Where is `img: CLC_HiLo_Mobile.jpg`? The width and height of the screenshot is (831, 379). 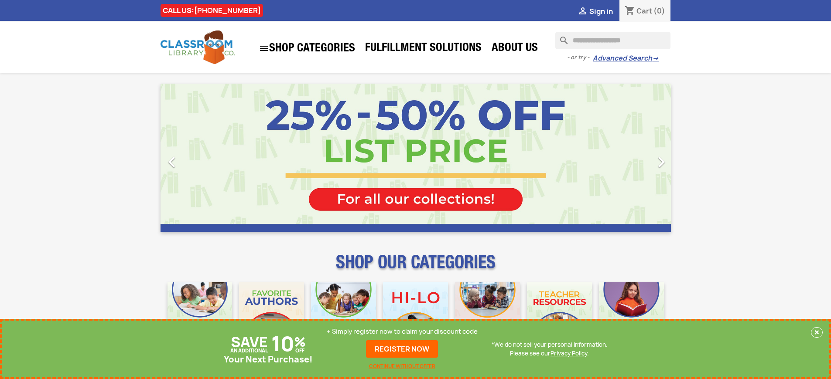
img: CLC_HiLo_Mobile.jpg is located at coordinates (415, 315).